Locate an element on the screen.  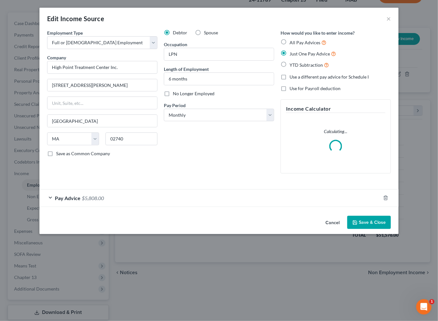
span: Pay Period is located at coordinates (175, 105).